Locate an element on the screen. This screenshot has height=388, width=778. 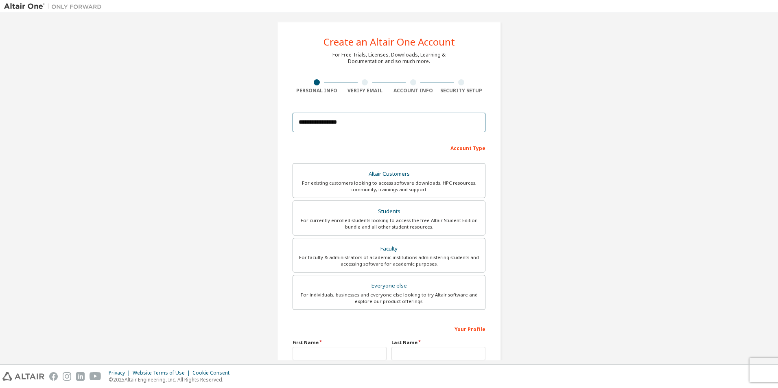
div: Privacy is located at coordinates (121, 373).